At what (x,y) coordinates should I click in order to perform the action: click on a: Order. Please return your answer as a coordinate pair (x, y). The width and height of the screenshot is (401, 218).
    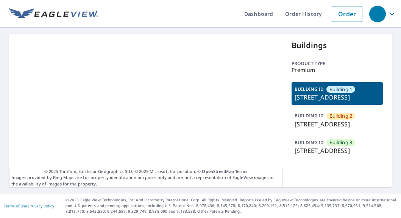
    Looking at the image, I should click on (347, 14).